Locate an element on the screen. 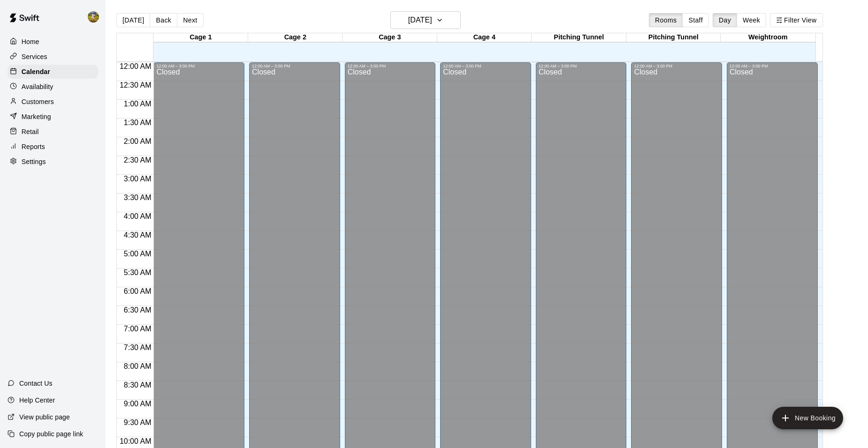  a: Retail is located at coordinates (52, 132).